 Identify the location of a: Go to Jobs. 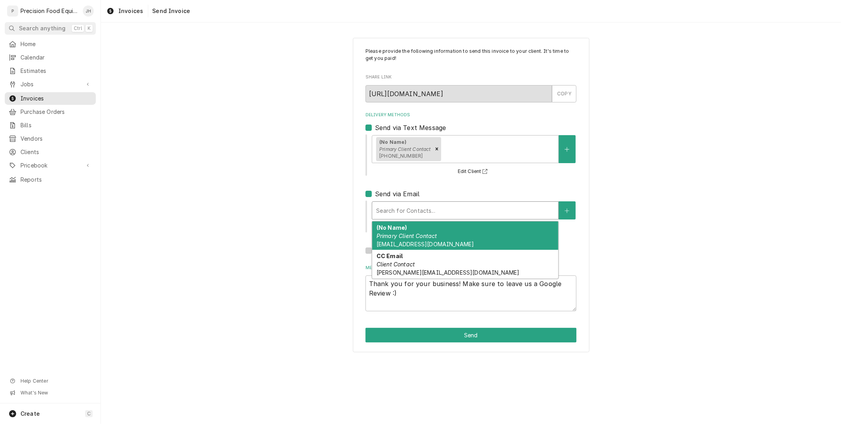
(50, 84).